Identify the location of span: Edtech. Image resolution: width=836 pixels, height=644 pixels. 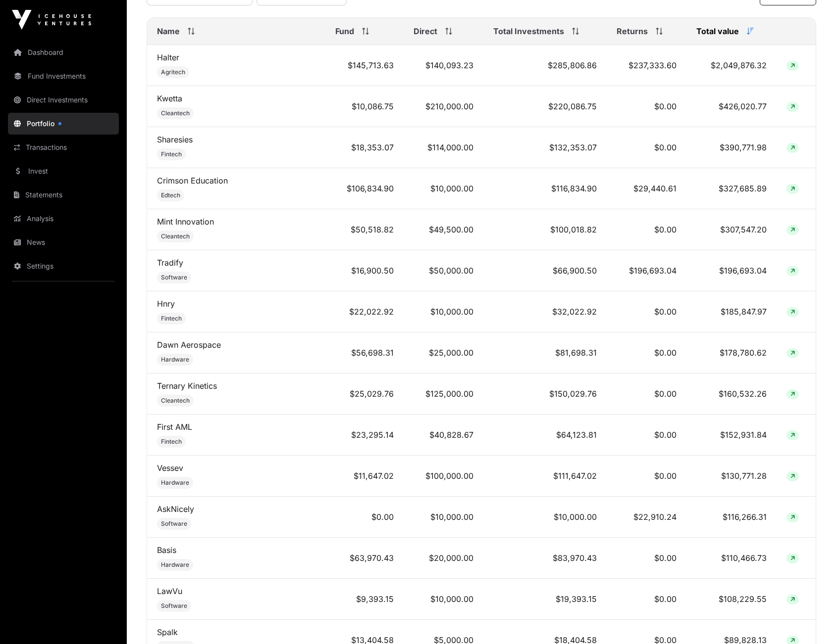
(170, 195).